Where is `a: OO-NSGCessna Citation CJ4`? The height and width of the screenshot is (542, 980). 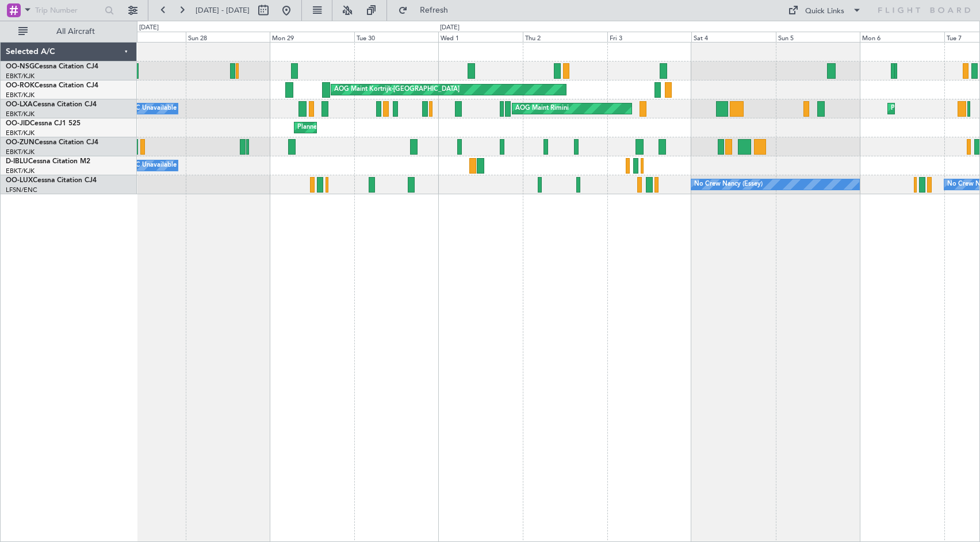
a: OO-NSGCessna Citation CJ4 is located at coordinates (51, 67).